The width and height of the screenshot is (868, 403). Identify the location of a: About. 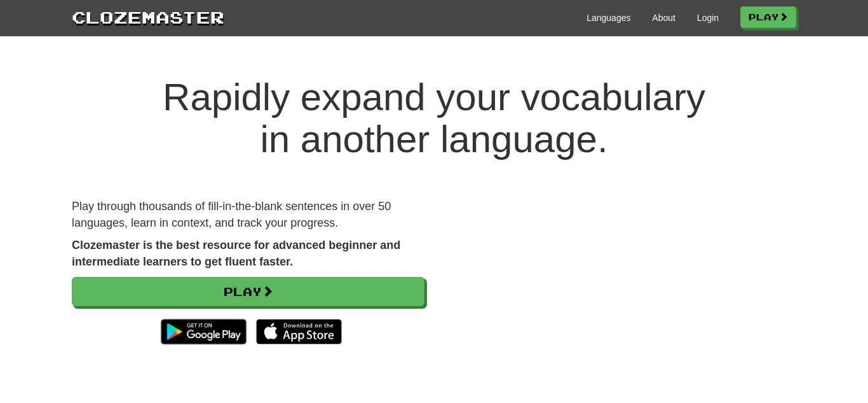
(663, 18).